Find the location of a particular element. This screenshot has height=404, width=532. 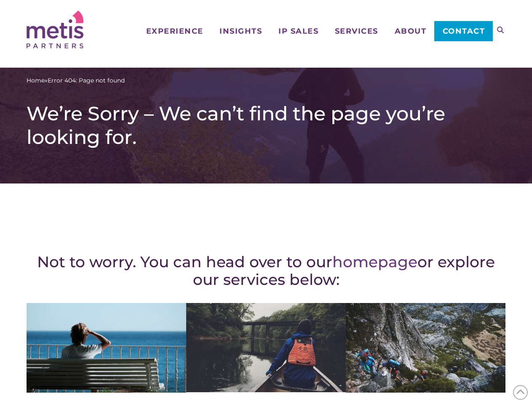

a: homepage is located at coordinates (375, 262).